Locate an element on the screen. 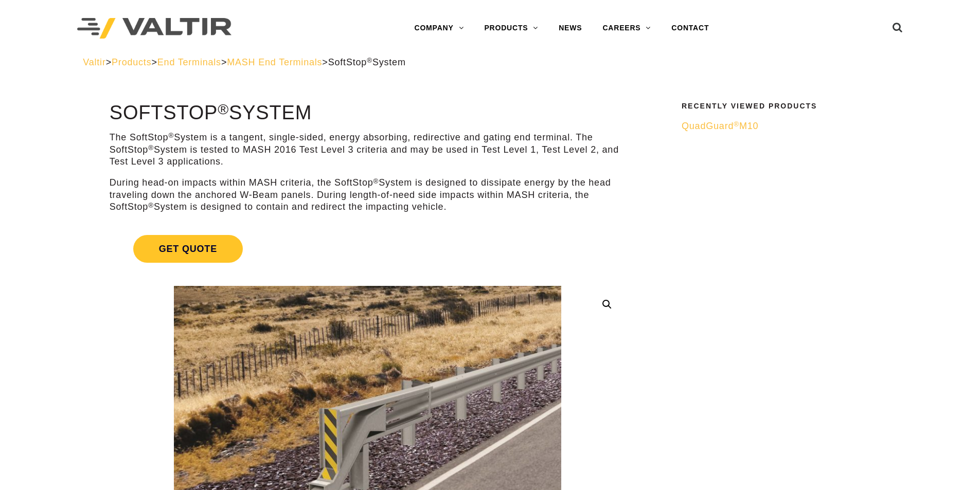 Image resolution: width=980 pixels, height=490 pixels. span: QuadGuard M10 is located at coordinates (720, 126).